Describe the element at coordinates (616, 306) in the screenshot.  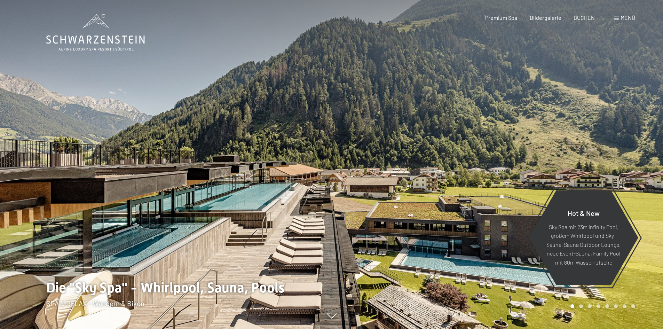
I see `div: Carousel Page 6` at that location.